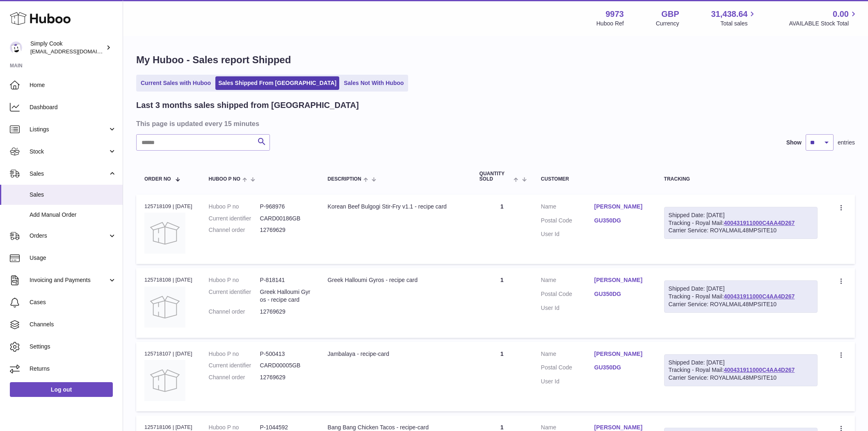 This screenshot has height=431, width=868. I want to click on span: Quantity Sold, so click(495, 176).